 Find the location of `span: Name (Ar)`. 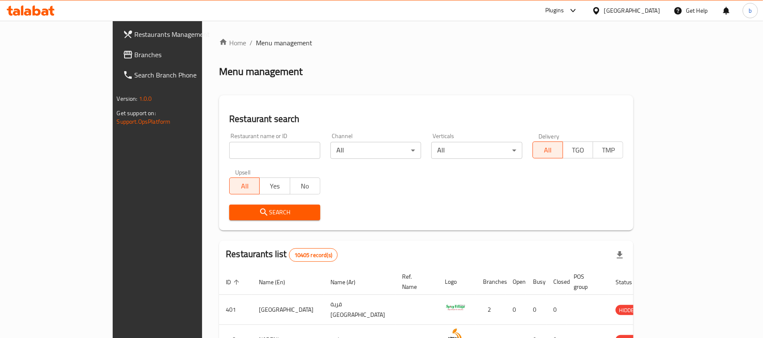

span: Name (Ar) is located at coordinates (348, 282).